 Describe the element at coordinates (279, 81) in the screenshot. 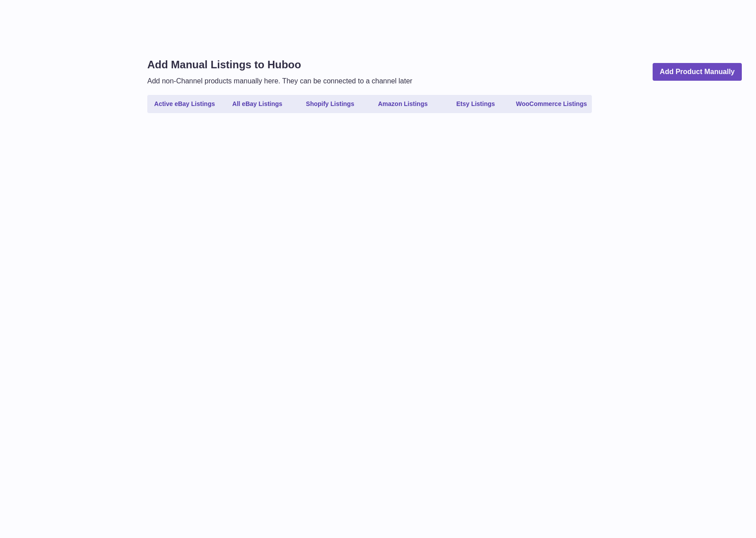

I see `p: Add non-Channel products manually here. They can be connected to a channel later` at that location.